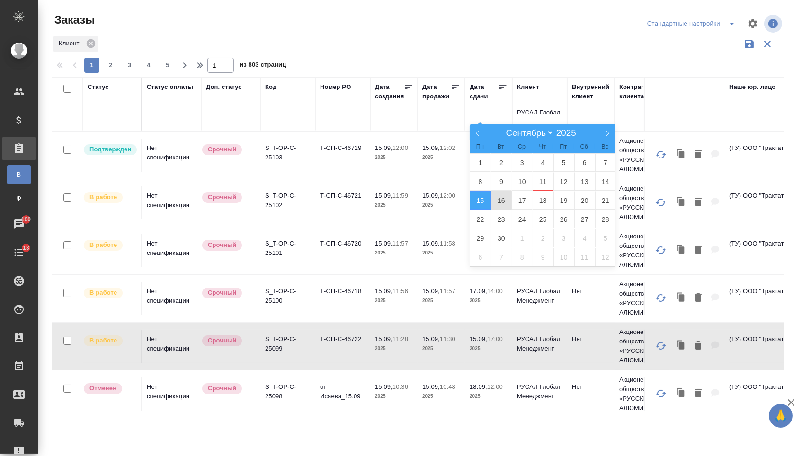 This screenshot has height=456, width=802. I want to click on span: Вс, so click(605, 147).